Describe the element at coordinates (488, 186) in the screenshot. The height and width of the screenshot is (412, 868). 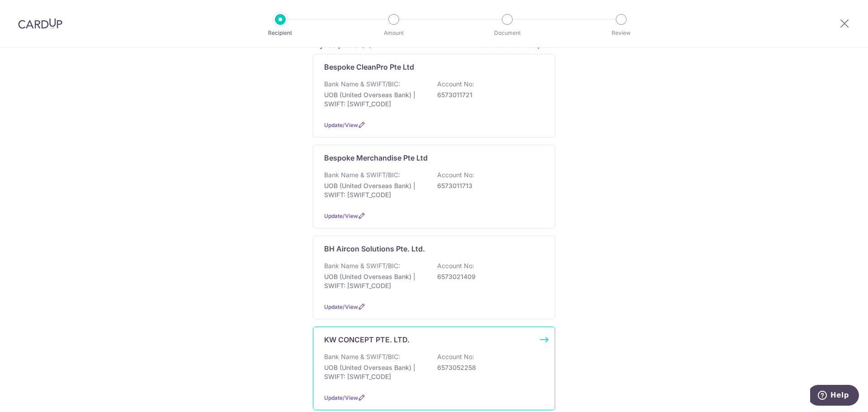
I see `p: 6573011713` at that location.